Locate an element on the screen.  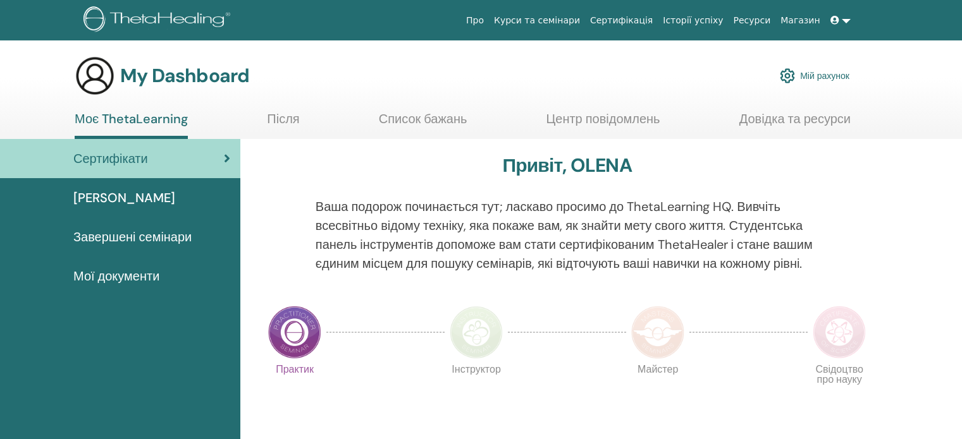
a: Після is located at coordinates (283, 123).